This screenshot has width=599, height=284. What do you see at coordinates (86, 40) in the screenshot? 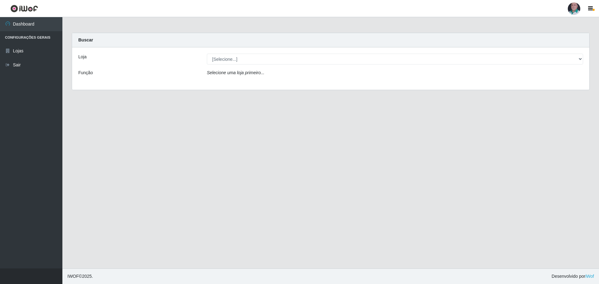
I see `strong: Buscar` at bounding box center [86, 40].